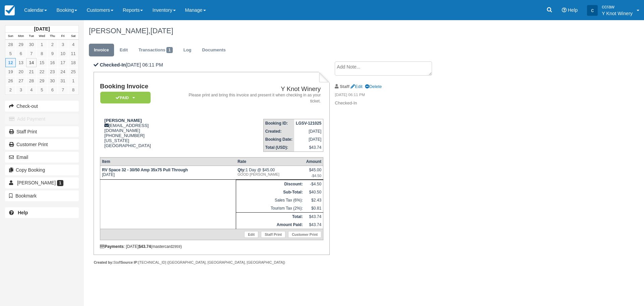  What do you see at coordinates (31, 36) in the screenshot?
I see `th: Tue` at bounding box center [31, 36].